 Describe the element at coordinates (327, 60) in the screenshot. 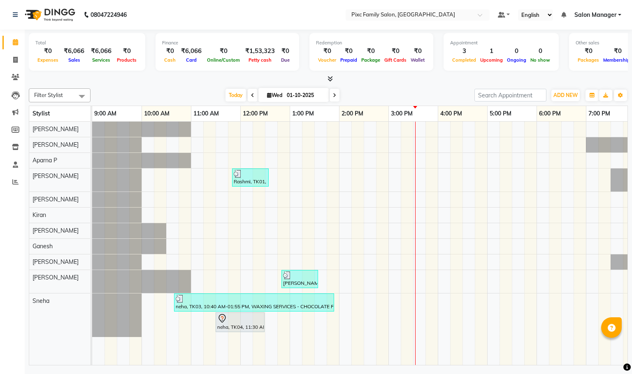

I see `span: Voucher` at that location.